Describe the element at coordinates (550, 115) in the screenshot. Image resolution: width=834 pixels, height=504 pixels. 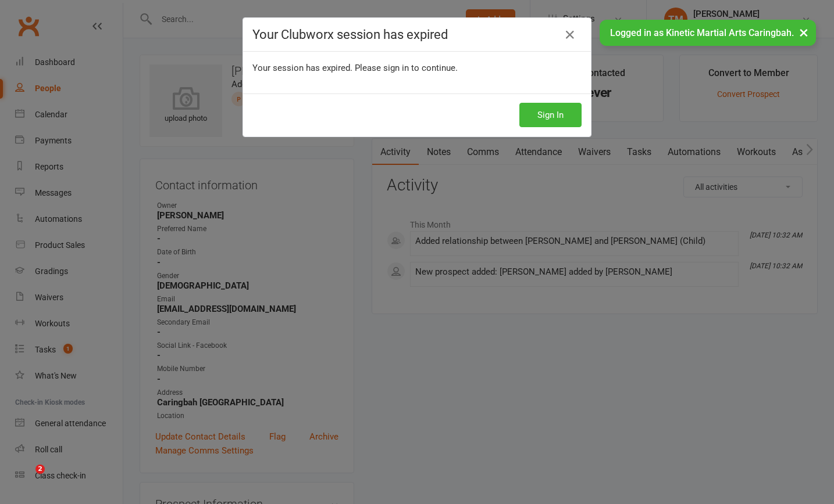
I see `button: Sign In` at that location.